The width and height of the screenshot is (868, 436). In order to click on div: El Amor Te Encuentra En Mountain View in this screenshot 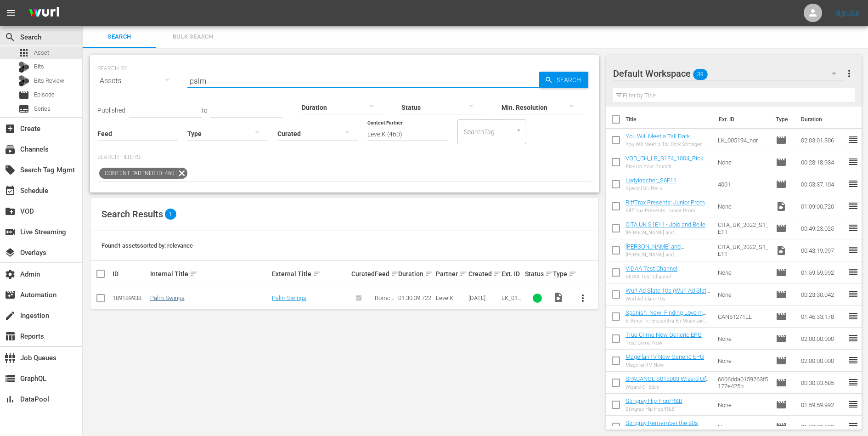, I will do `click(668, 321)`.